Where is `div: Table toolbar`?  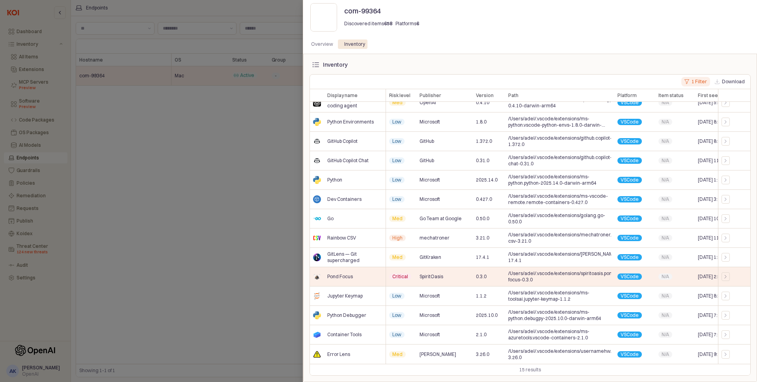
div: Table toolbar is located at coordinates (530, 369).